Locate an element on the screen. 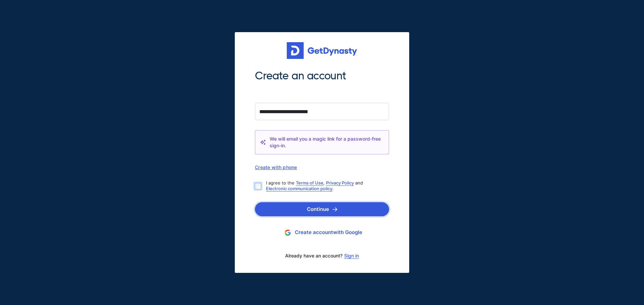 The height and width of the screenshot is (305, 644). a: Electronic communication policy is located at coordinates (299, 189).